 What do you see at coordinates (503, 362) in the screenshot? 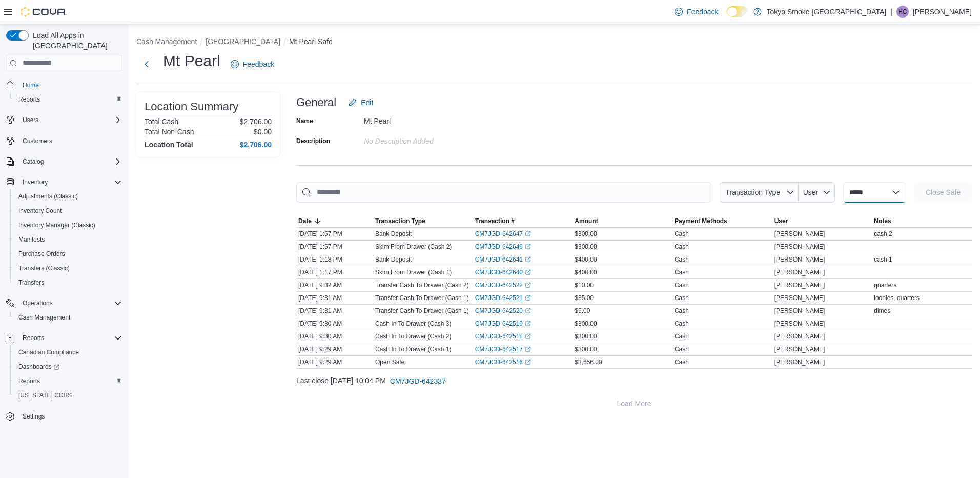
I see `a: CM7JGD-642516External link` at bounding box center [503, 362].